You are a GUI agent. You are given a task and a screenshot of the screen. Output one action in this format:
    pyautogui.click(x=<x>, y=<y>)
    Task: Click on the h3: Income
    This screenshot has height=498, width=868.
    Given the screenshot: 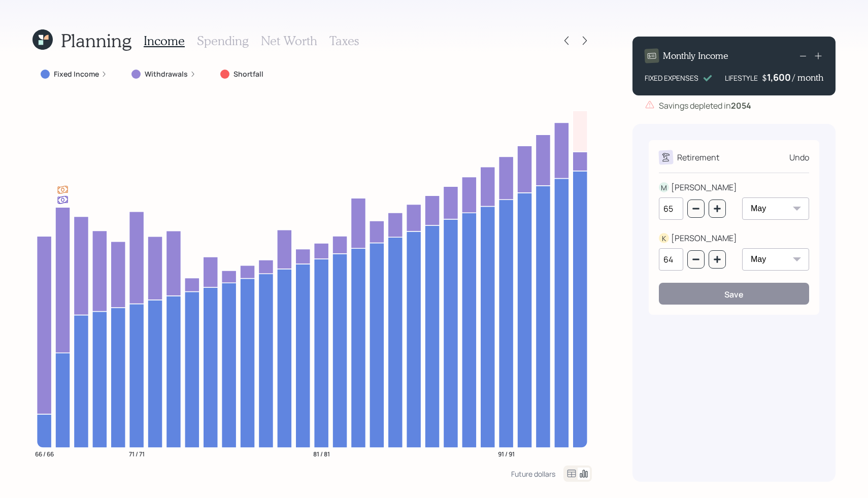 What is the action you would take?
    pyautogui.click(x=164, y=41)
    